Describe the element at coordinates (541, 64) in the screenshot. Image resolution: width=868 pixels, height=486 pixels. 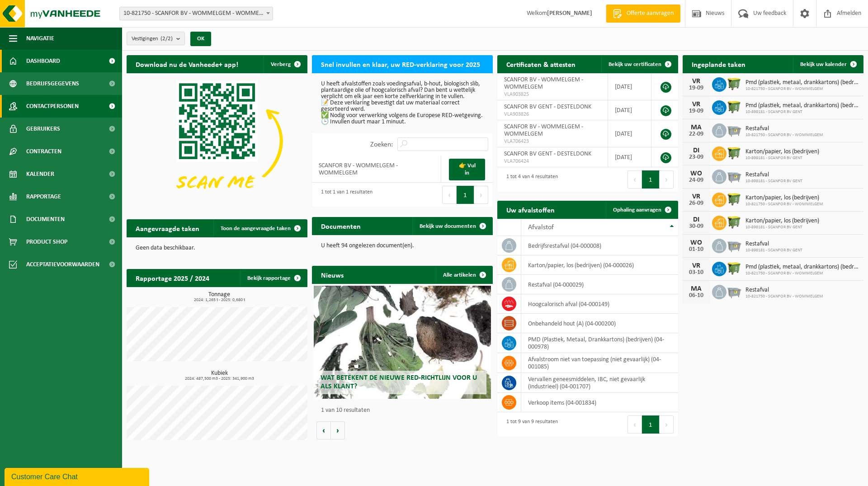
I see `h2: Certificaten & attesten` at that location.